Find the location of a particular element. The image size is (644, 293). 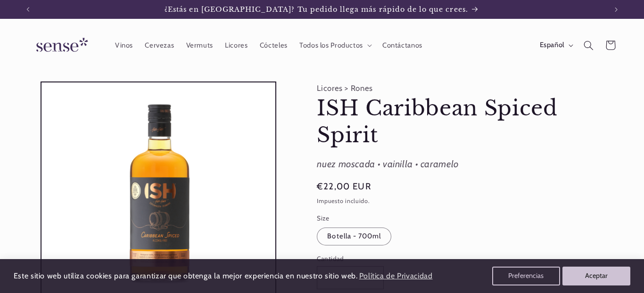

span: Cócteles is located at coordinates (273, 45).